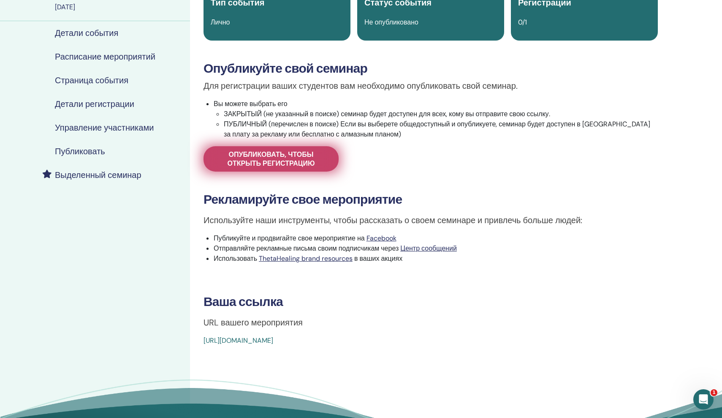  I want to click on span: 1, so click(714, 393).